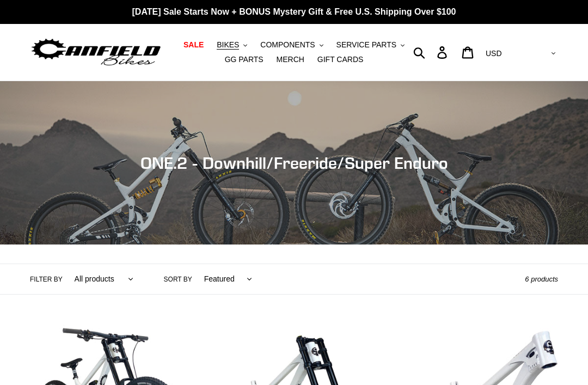 The width and height of the screenshot is (588, 385). Describe the element at coordinates (340, 59) in the screenshot. I see `span: GIFT CARDS` at that location.